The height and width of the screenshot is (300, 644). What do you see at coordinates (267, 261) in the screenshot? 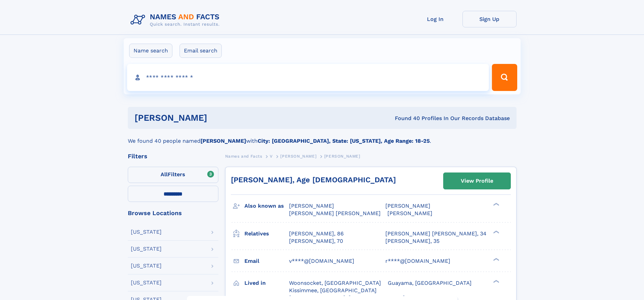
I see `h3: Email` at bounding box center [267, 261].